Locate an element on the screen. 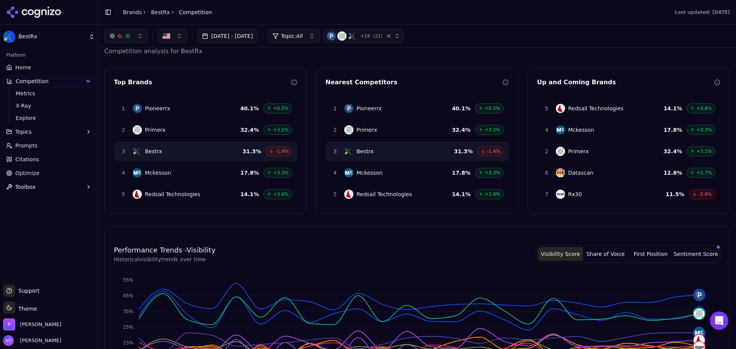  span: Citations is located at coordinates (27, 160).